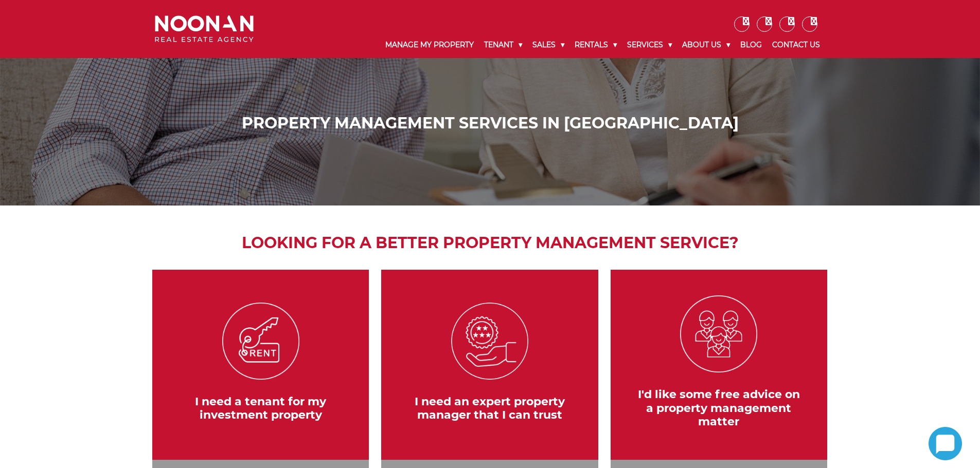  What do you see at coordinates (549, 45) in the screenshot?
I see `a: Sales` at bounding box center [549, 45].